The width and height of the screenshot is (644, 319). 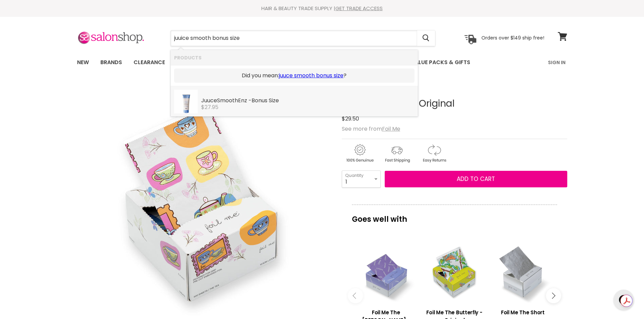 What do you see at coordinates (396, 153) in the screenshot?
I see `img: shipping.gif` at bounding box center [396, 153].